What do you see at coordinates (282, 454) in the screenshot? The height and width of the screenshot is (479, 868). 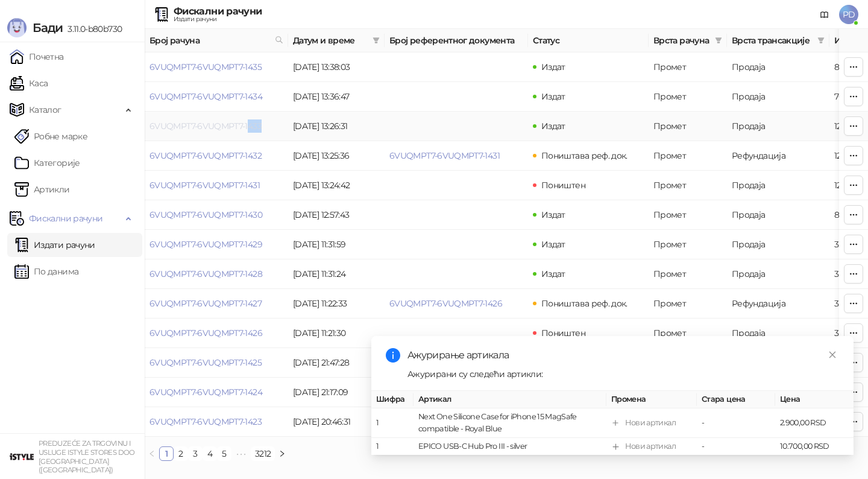 I see `li: Следећа страна` at bounding box center [282, 454].